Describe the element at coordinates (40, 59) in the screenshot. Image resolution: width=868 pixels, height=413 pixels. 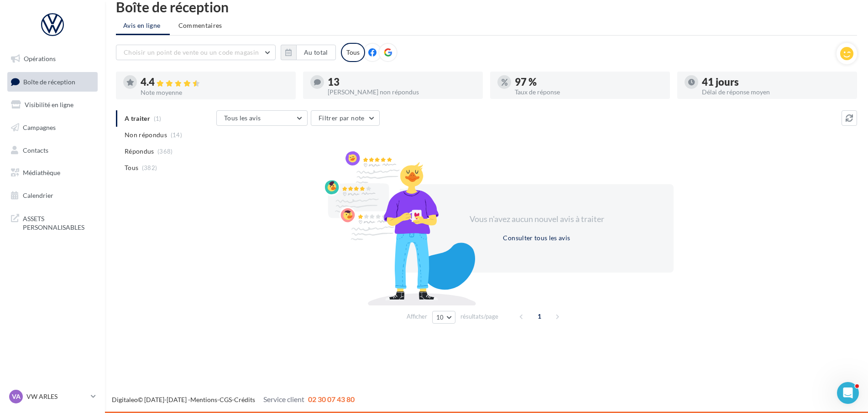
I see `span: Opérations` at that location.